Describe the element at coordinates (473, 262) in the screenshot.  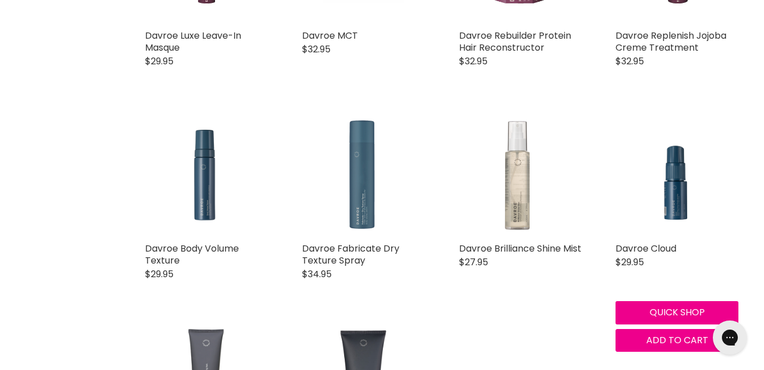
I see `span: $27.95` at that location.